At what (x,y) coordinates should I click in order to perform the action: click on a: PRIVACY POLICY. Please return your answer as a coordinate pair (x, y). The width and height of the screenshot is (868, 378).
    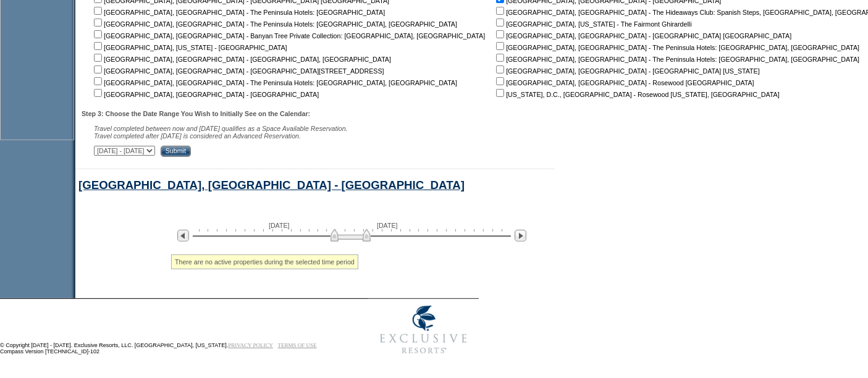
    Looking at the image, I should click on (250, 345).